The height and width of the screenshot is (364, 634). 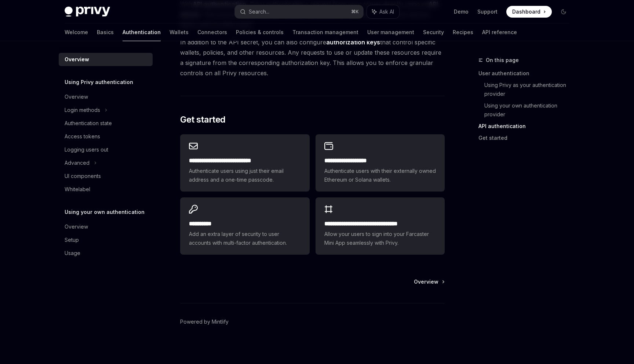 What do you see at coordinates (530, 90) in the screenshot?
I see `a: Using Privy as your authentication provider` at bounding box center [530, 90].